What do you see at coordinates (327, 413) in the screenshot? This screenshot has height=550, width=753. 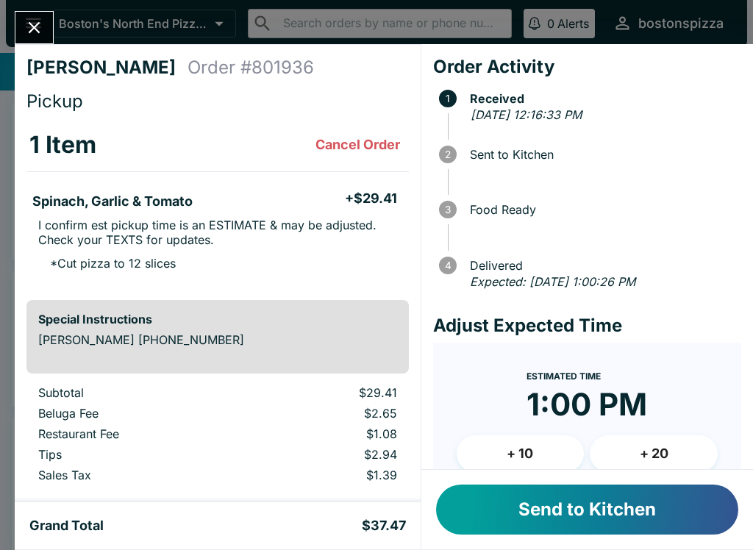 I see `p: $2.65` at bounding box center [327, 413].